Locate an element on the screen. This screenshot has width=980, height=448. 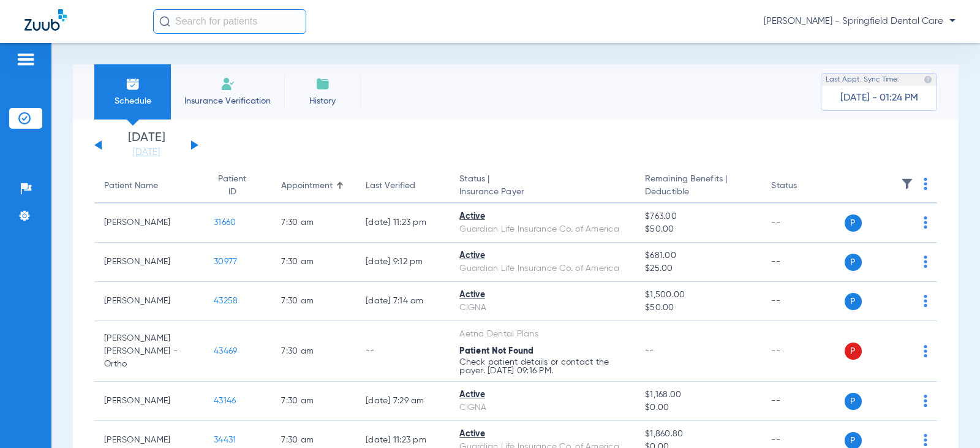
input: Search for patients is located at coordinates (230, 22).